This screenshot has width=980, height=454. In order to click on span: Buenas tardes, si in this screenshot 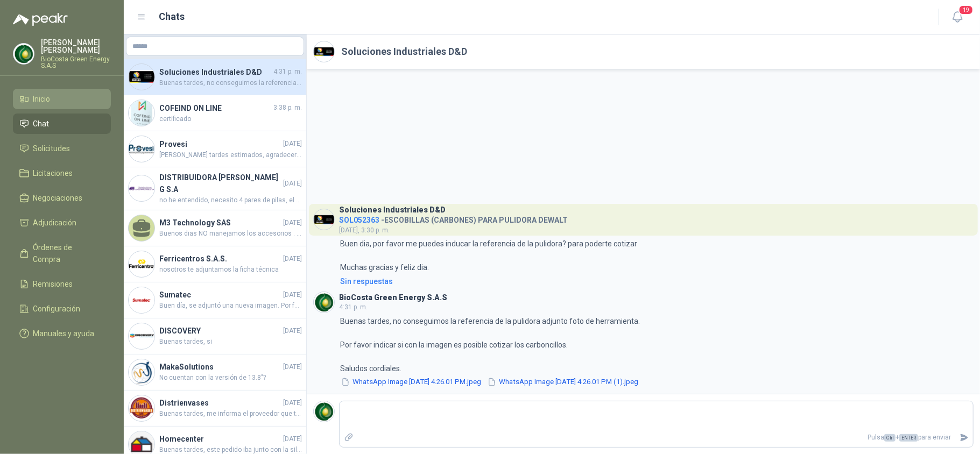, I will do `click(230, 342)`.